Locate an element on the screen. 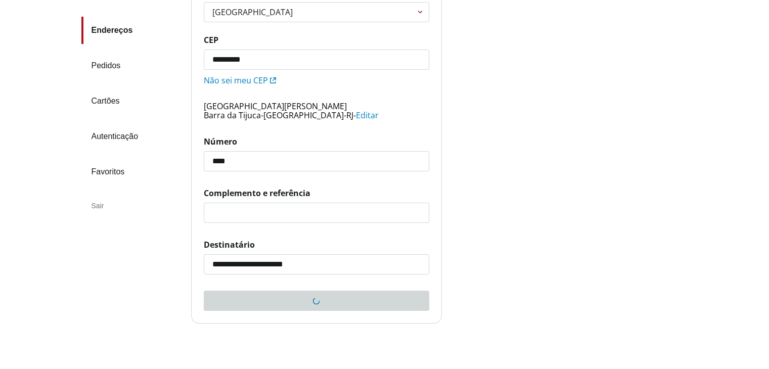  span: Número is located at coordinates (316, 142).